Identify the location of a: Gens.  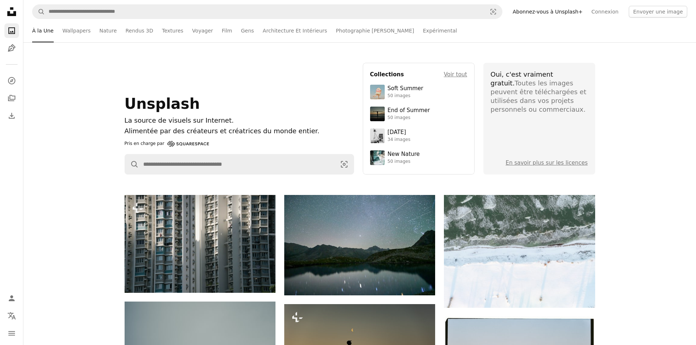
(247, 31).